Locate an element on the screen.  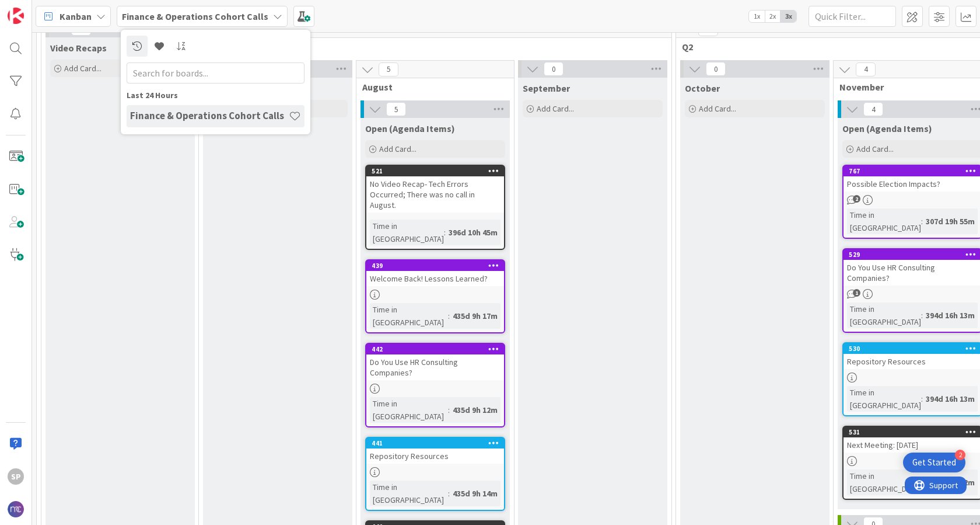
div: Welcome Back! Lessons Learned? is located at coordinates (435, 278).